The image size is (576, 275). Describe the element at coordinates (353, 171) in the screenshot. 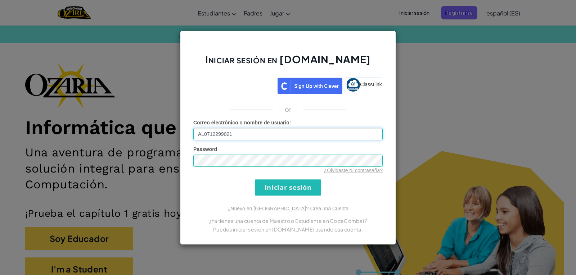

I see `a: ¿Olvidaste tu contraseña?` at that location.